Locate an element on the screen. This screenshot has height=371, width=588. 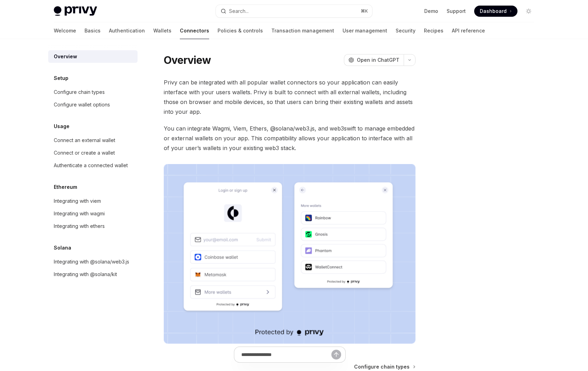
div: Configure chain types is located at coordinates (80, 92).